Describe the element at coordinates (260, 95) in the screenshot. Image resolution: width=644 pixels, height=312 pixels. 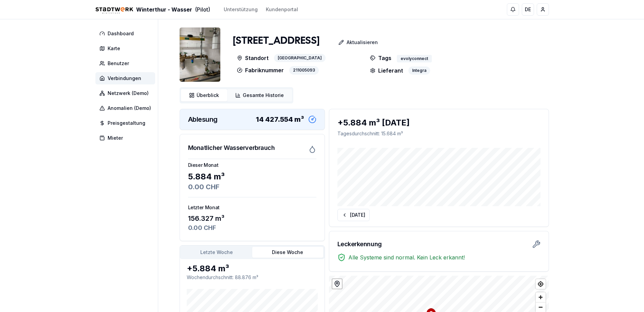
I see `a: Gesamte Historie` at that location.